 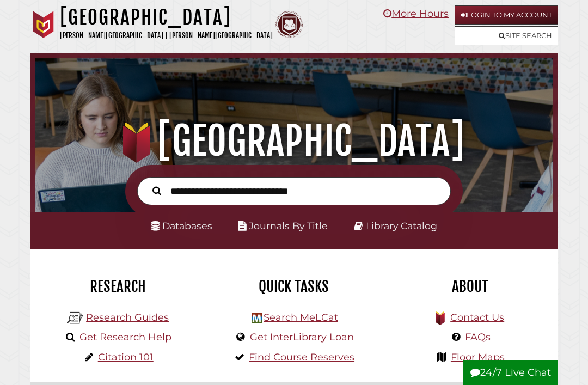 What do you see at coordinates (506, 35) in the screenshot?
I see `a: Site Search` at bounding box center [506, 35].